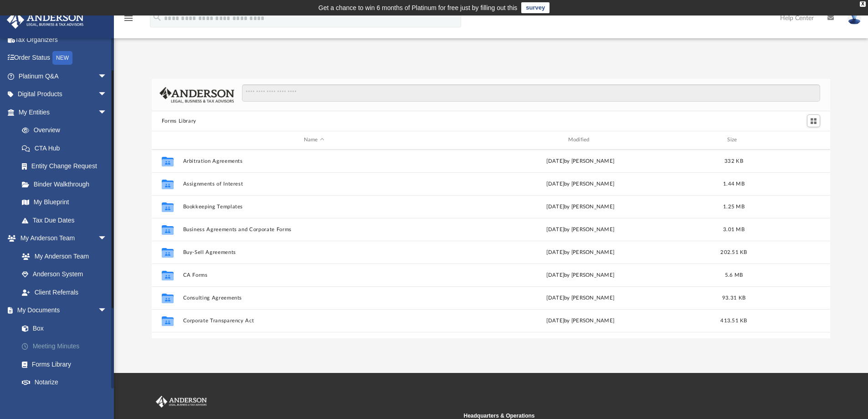 Image resolution: width=868 pixels, height=419 pixels. I want to click on img: User Pic, so click(854, 18).